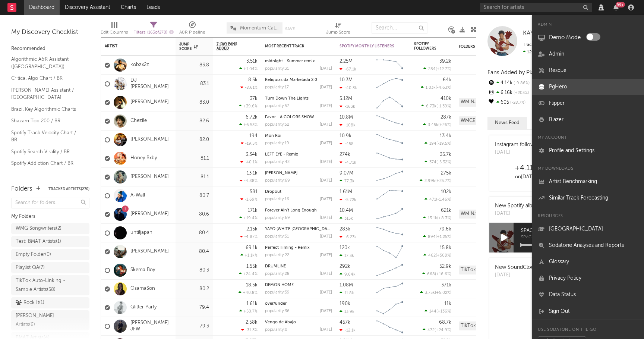 Image resolution: width=644 pixels, height=339 pixels. Describe the element at coordinates (565, 38) in the screenshot. I see `label: Demo Mode` at that location.